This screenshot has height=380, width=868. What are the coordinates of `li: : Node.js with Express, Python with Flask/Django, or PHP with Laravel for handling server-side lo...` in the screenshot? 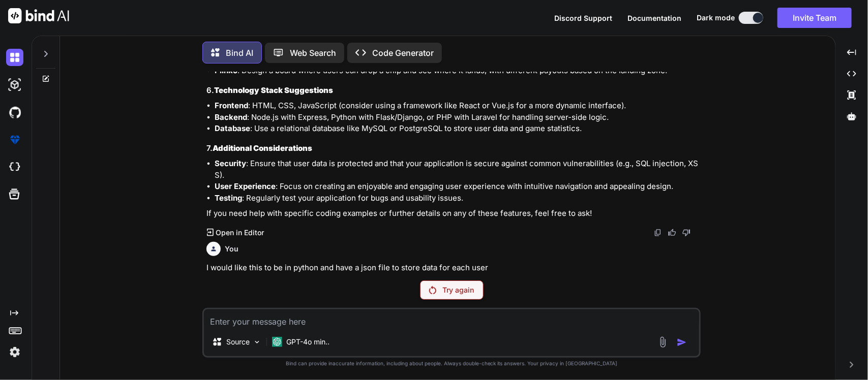 It's located at (457, 118).